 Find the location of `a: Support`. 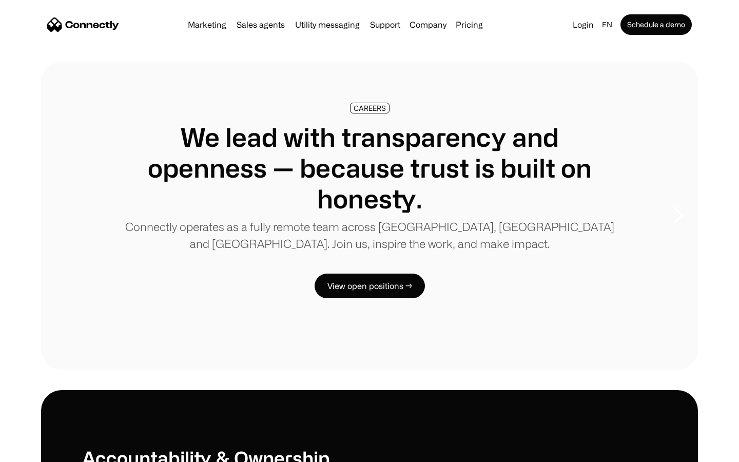

a: Support is located at coordinates (385, 25).